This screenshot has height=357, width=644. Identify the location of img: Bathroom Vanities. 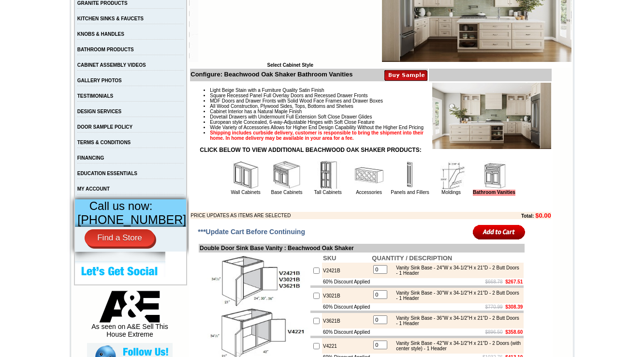
(494, 175).